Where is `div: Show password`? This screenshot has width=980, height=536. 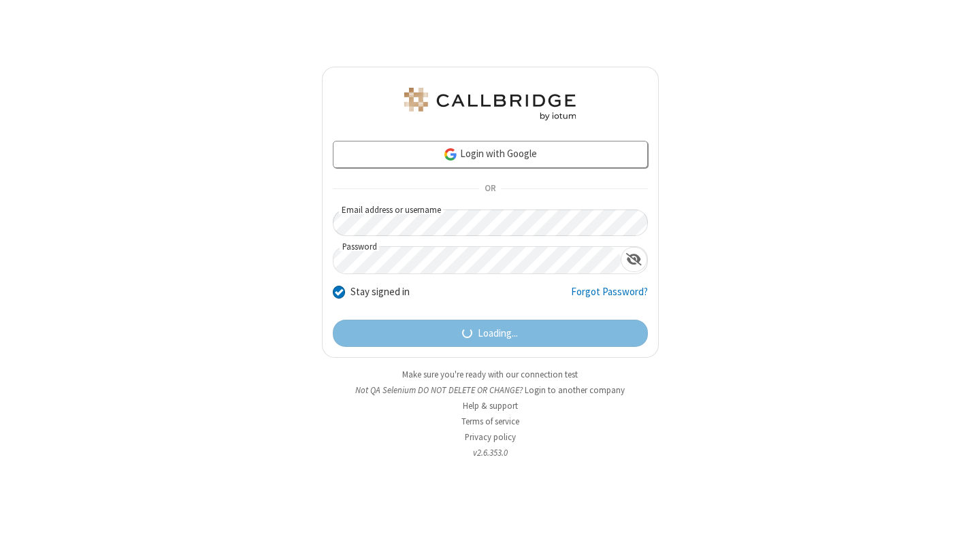
div: Show password is located at coordinates (633, 259).